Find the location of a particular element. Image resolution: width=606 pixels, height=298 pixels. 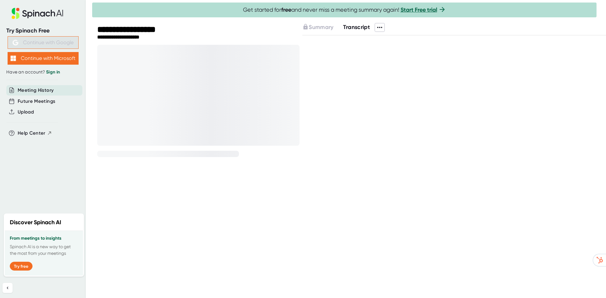

button: Upload is located at coordinates (26, 112).